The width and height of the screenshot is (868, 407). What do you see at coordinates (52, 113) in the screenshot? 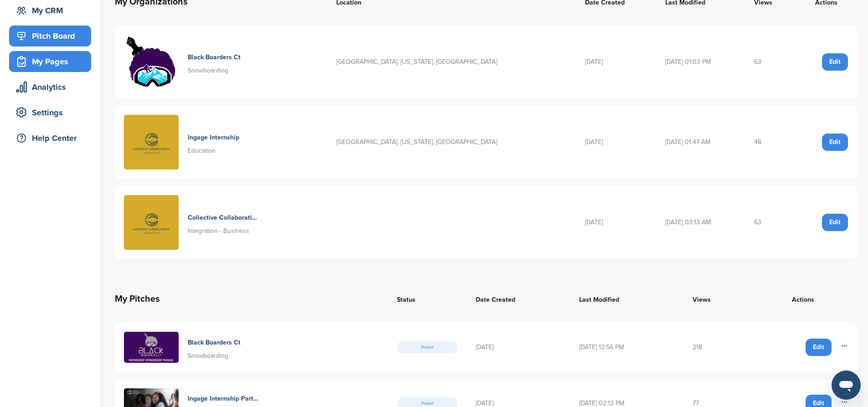
I see `div: Settings` at bounding box center [52, 113].